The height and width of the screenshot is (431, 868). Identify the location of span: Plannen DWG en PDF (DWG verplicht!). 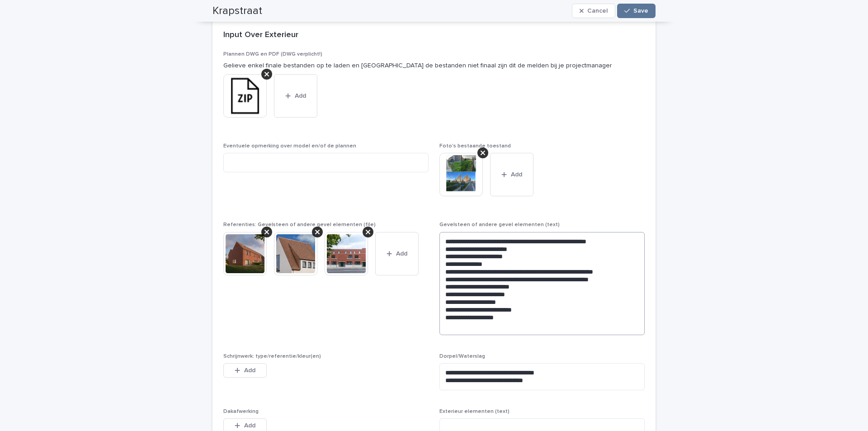
(273, 55).